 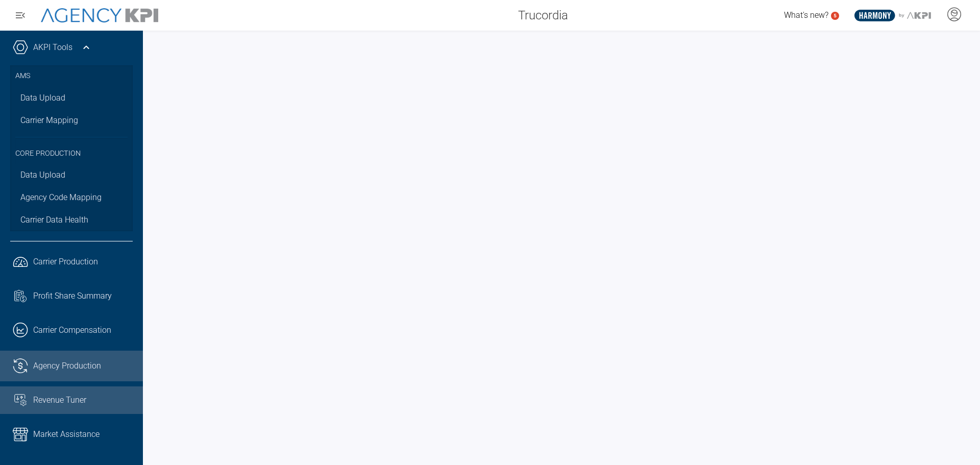 What do you see at coordinates (72, 220) in the screenshot?
I see `a: Carrier Data Health` at bounding box center [72, 220].